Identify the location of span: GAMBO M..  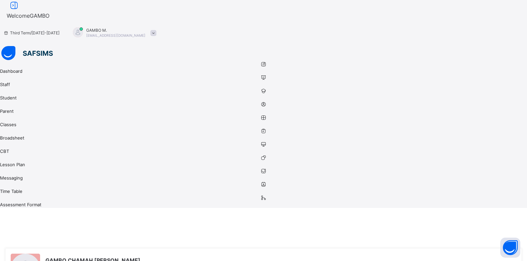
(116, 30).